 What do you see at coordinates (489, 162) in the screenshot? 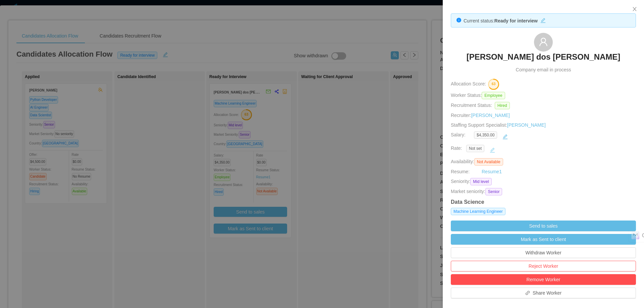
I see `span: Not Available` at bounding box center [489, 162].